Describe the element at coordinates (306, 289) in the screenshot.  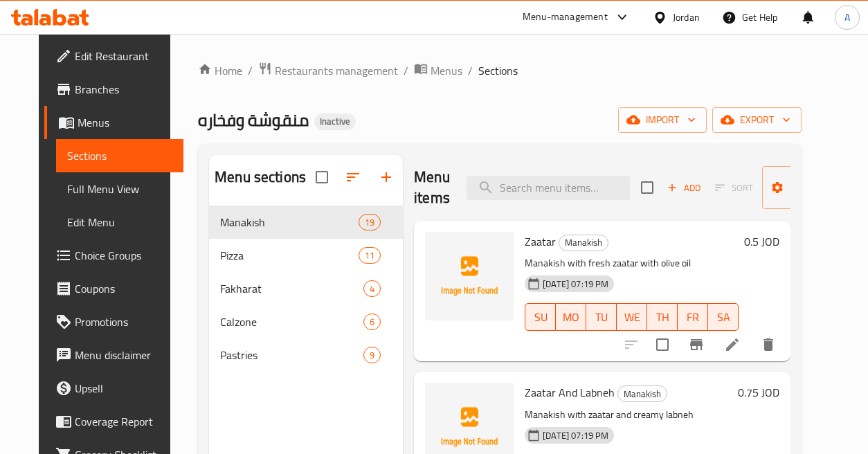
I see `div: Fakharat4` at that location.